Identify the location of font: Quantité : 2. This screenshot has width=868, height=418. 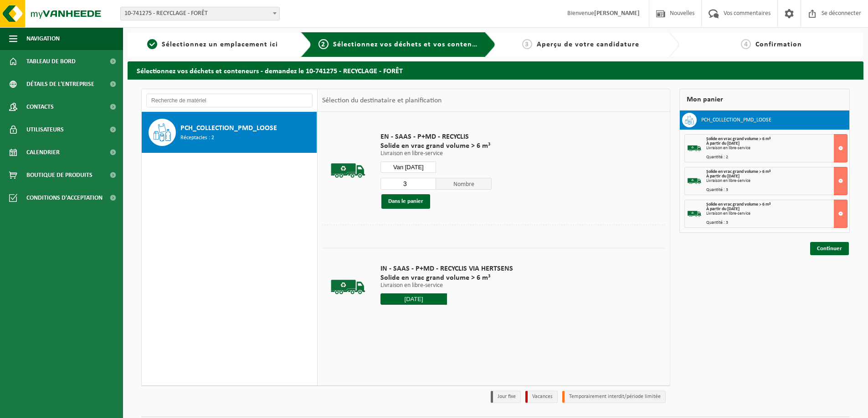
(717, 157).